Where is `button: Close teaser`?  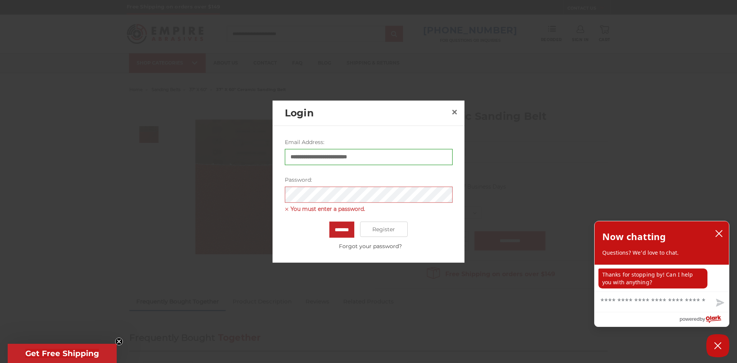
button: Close teaser is located at coordinates (119, 341).